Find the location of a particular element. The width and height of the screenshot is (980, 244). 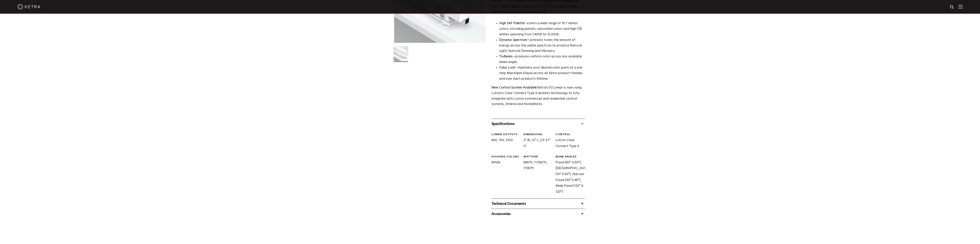

div: WATTAGE is located at coordinates (538, 157).